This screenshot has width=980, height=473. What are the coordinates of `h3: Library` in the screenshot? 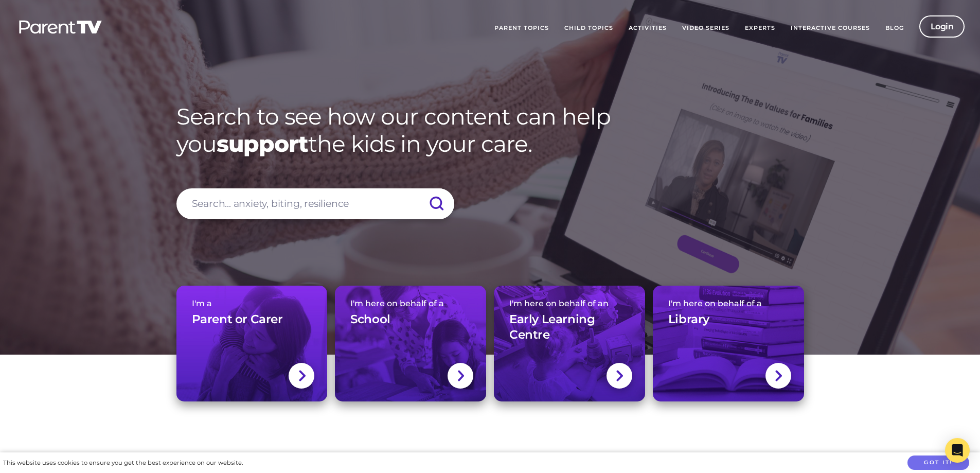 It's located at (689, 320).